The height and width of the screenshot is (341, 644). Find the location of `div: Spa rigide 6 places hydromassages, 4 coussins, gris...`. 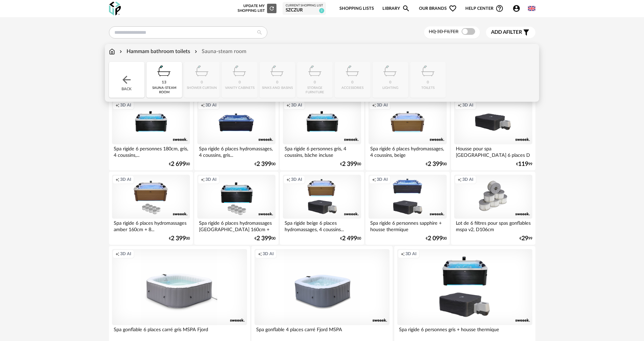

div: Spa rigide 6 places hydromassages, 4 coussins, gris... is located at coordinates (236, 151).